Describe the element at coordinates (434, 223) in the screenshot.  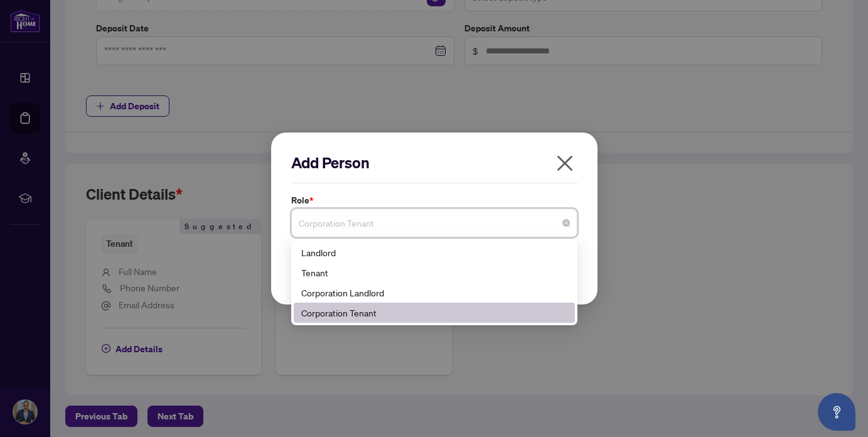
I see `span: Corporation Tenant` at that location.